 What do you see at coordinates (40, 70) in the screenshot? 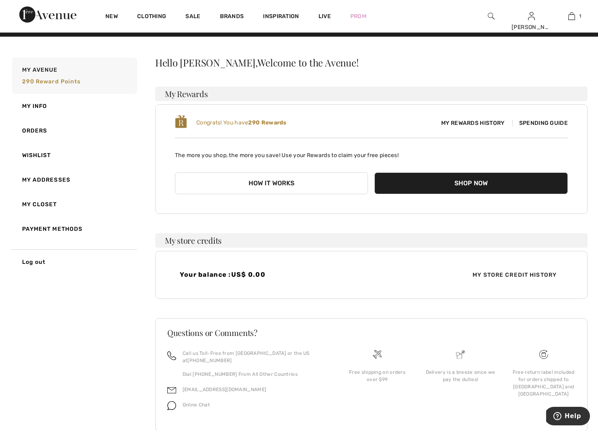
I see `span: My Avenue` at bounding box center [40, 70].